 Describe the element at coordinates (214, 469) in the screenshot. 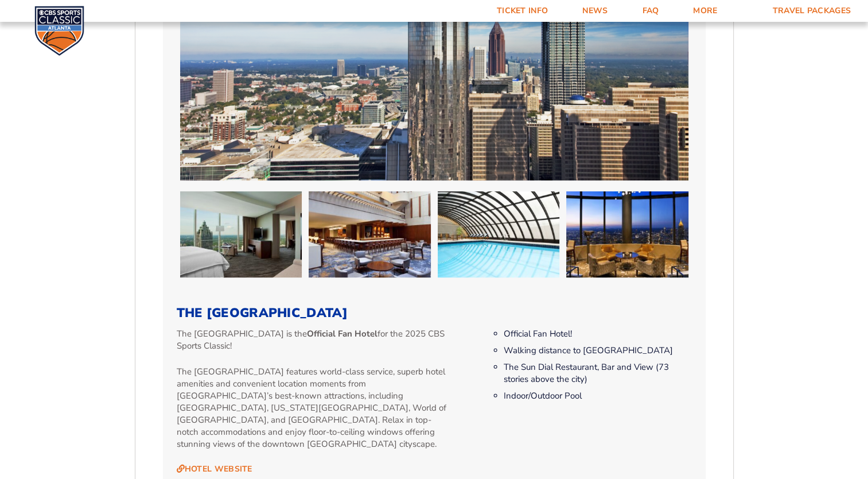

I see `a: Hotel Website` at that location.